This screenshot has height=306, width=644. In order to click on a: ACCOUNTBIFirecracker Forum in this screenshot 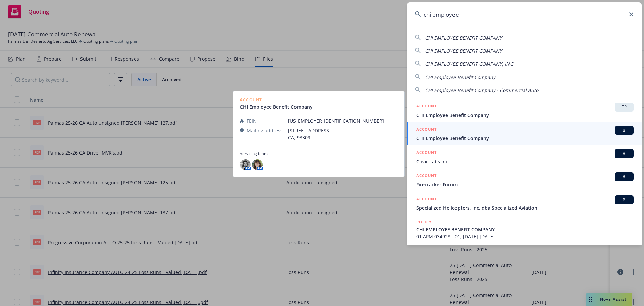, I will do `click(524, 180)`.